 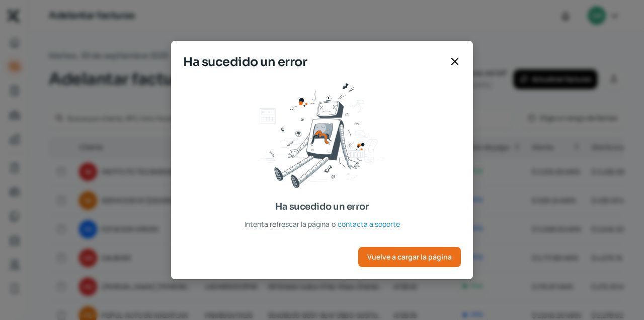 What do you see at coordinates (369, 223) in the screenshot?
I see `span: contacta a soporte` at bounding box center [369, 223].